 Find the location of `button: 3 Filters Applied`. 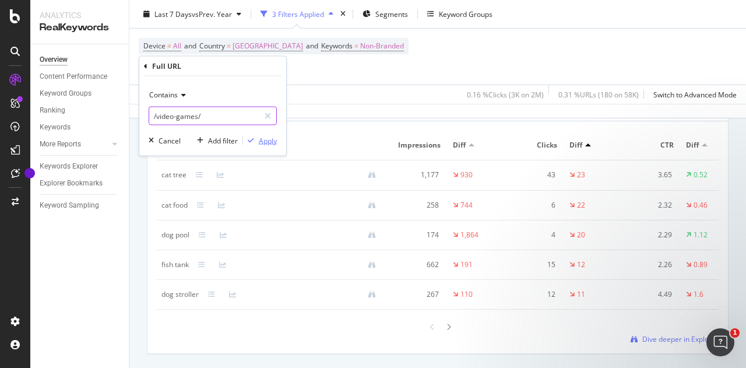

button: 3 Filters Applied is located at coordinates (297, 14).